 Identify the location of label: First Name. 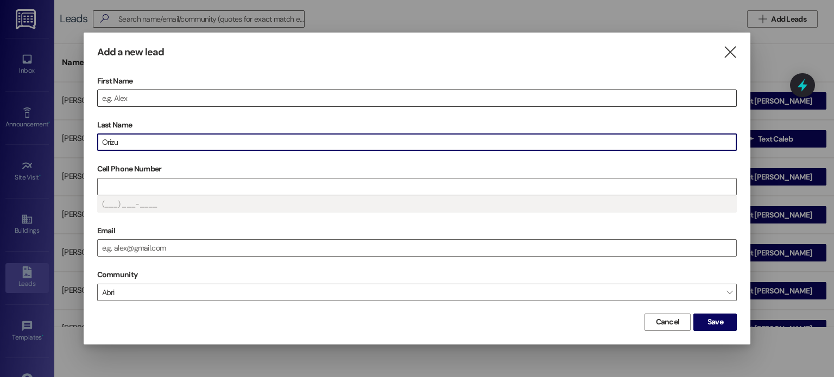
(417, 81).